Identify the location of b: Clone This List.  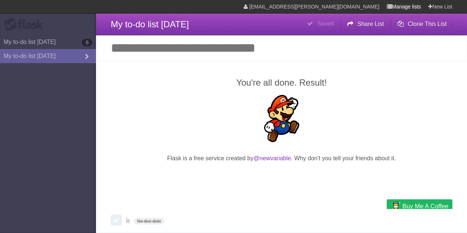
(427, 24).